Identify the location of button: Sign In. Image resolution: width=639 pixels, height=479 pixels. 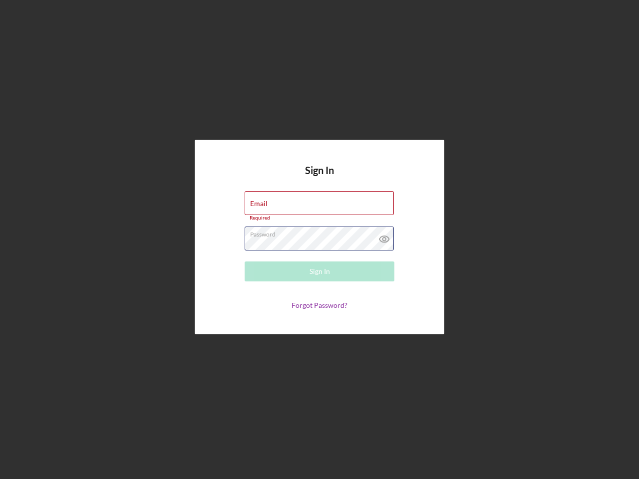
(320, 272).